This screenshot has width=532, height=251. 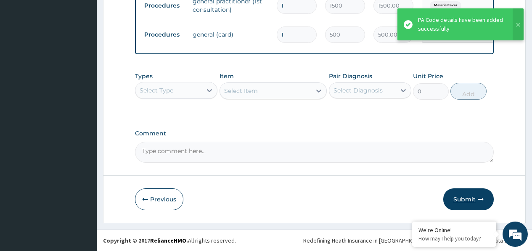 What do you see at coordinates (468, 91) in the screenshot?
I see `button: Add` at bounding box center [468, 91].